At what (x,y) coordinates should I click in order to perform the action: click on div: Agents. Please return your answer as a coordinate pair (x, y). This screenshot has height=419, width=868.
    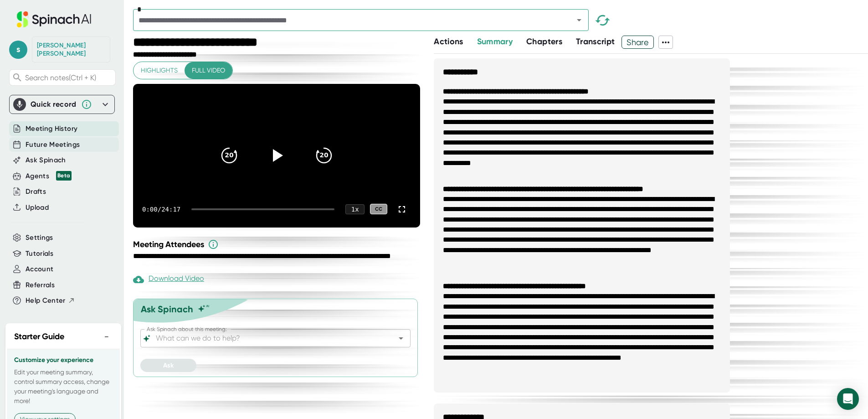
    Looking at the image, I should click on (48, 176).